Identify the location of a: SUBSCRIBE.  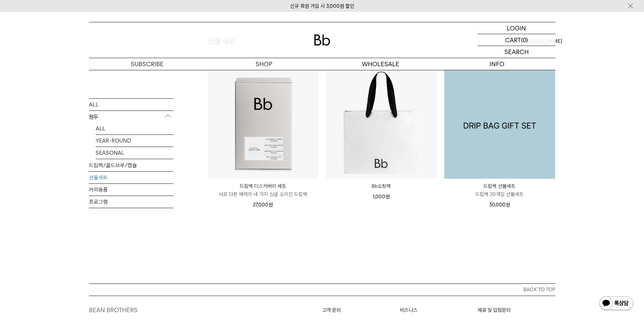
(147, 64).